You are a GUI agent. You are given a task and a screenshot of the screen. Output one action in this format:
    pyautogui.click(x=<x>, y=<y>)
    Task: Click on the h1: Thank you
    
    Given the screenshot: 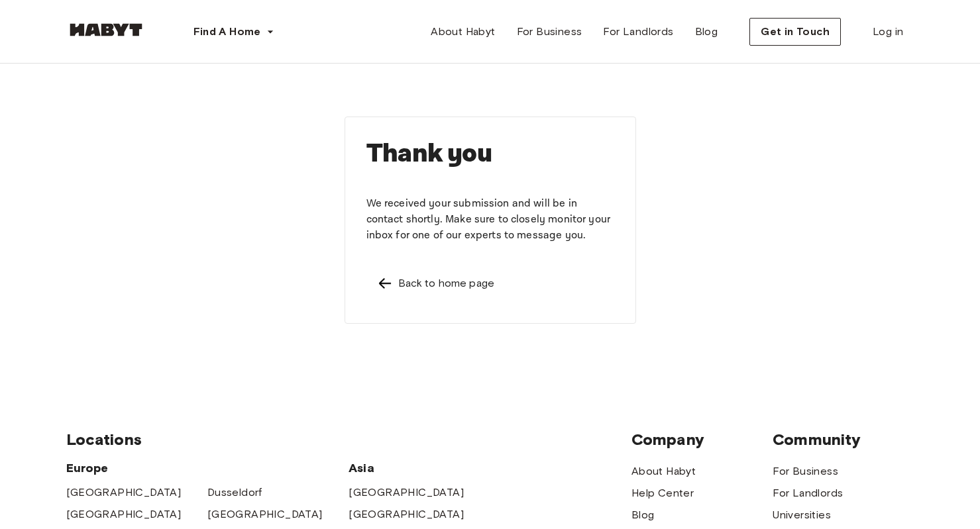 What is the action you would take?
    pyautogui.click(x=490, y=154)
    